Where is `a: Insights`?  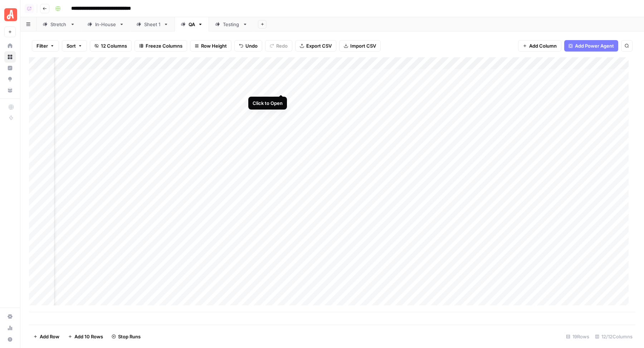 a: Insights is located at coordinates (10, 68).